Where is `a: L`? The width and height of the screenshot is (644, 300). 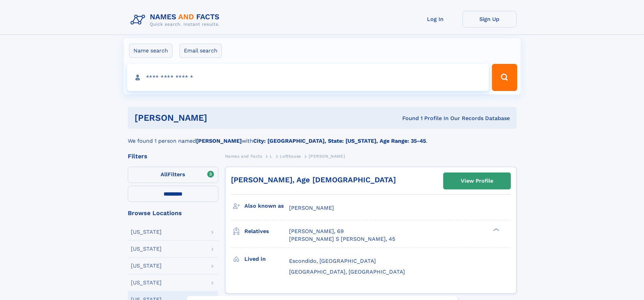
a: L is located at coordinates (271, 156).